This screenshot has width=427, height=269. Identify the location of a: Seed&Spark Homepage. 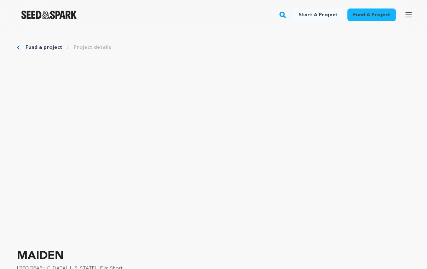
(49, 15).